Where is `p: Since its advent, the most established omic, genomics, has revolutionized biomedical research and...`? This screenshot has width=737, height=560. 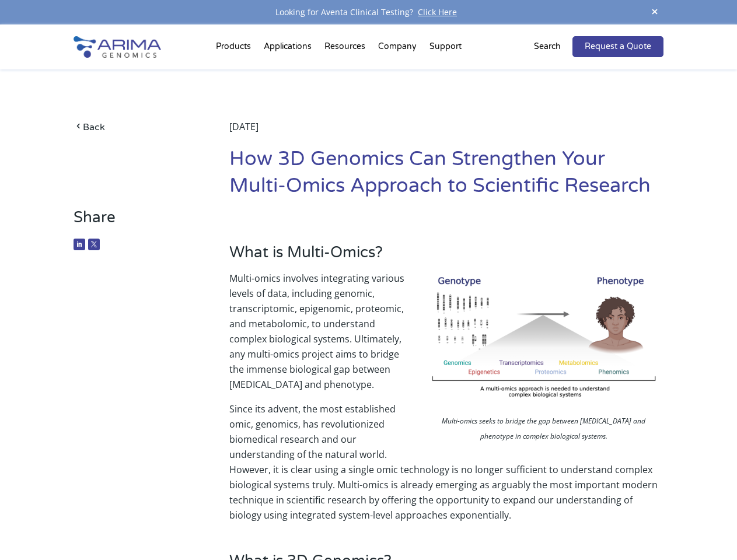
p: Since its advent, the most established omic, genomics, has revolutionized biomedical research and... is located at coordinates (447, 462).